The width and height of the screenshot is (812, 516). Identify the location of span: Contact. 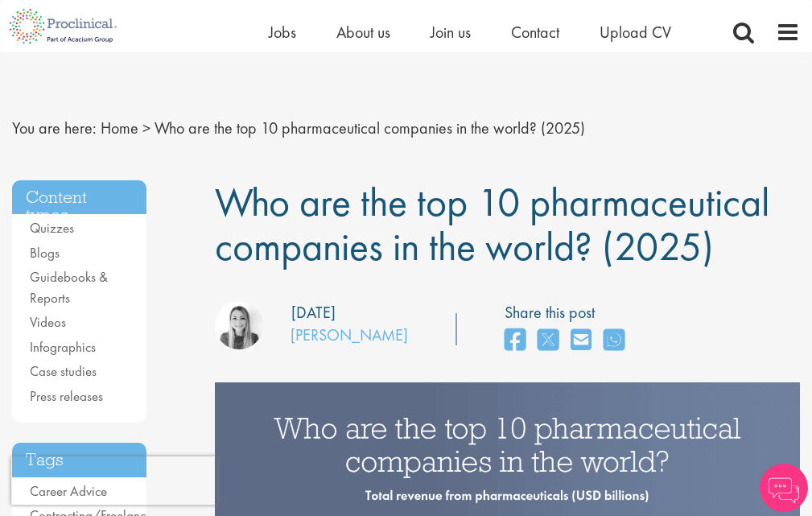
(536, 32).